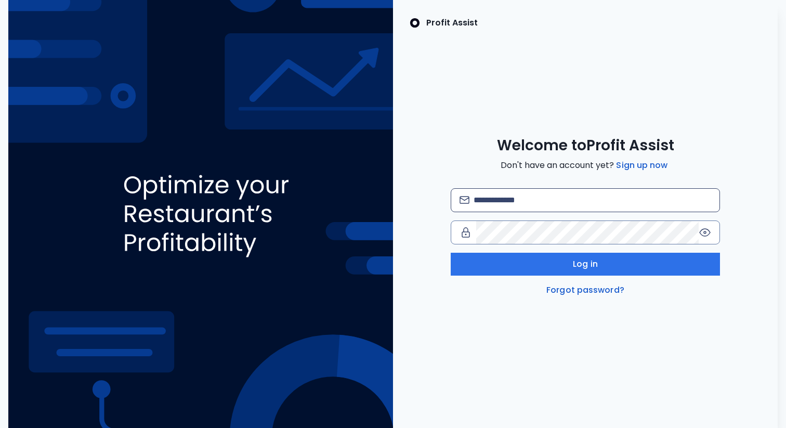  What do you see at coordinates (585, 264) in the screenshot?
I see `span: Log in` at bounding box center [585, 264].